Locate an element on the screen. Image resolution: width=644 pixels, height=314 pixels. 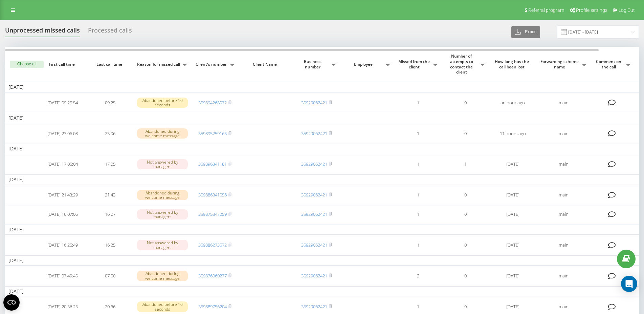
td: 07:50 is located at coordinates (110, 276).